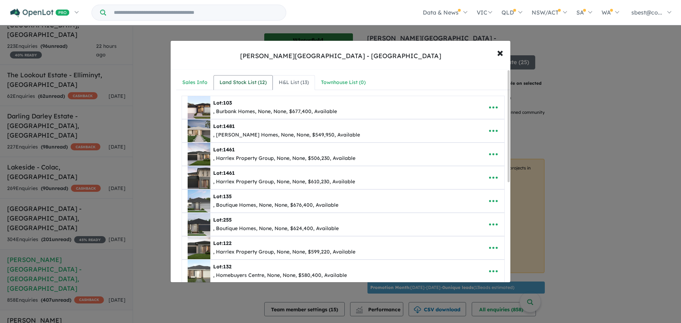 The height and width of the screenshot is (323, 681). What do you see at coordinates (227, 220) in the screenshot?
I see `span: 255` at bounding box center [227, 220].